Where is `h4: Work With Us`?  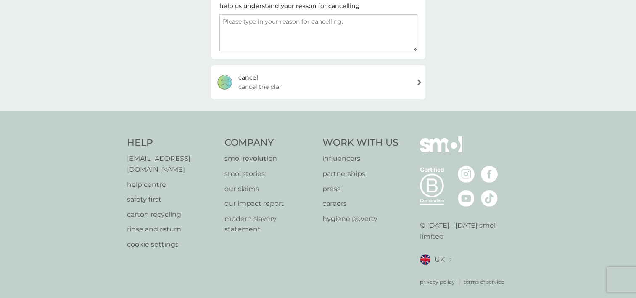 h4: Work With Us is located at coordinates (360, 143).